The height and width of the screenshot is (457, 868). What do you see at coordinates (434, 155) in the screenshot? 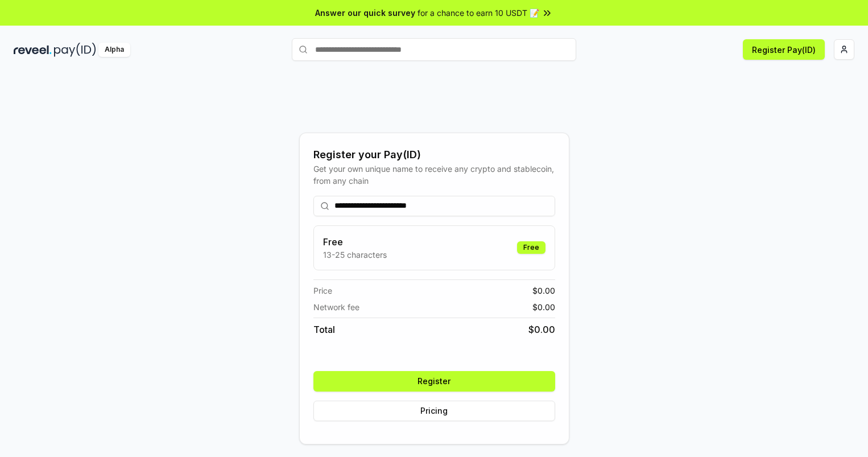
I see `div: Register your Pay(ID)` at bounding box center [434, 155].